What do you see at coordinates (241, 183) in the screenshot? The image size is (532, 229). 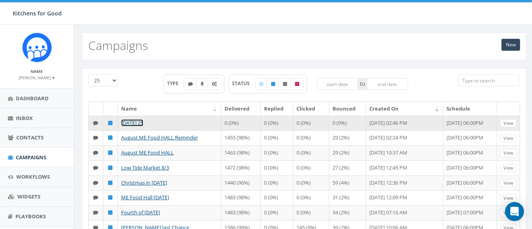 I see `td: 1440 (96%)` at bounding box center [241, 183].